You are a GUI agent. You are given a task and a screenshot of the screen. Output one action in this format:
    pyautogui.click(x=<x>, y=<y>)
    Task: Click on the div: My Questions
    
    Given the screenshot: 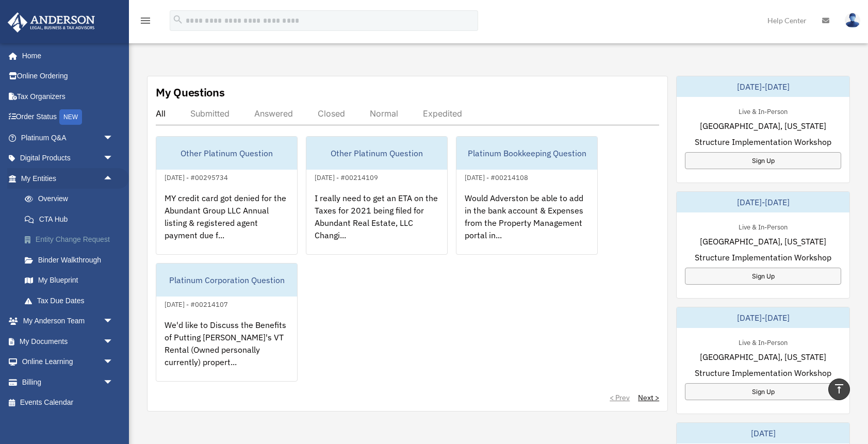 What is the action you would take?
    pyautogui.click(x=190, y=92)
    